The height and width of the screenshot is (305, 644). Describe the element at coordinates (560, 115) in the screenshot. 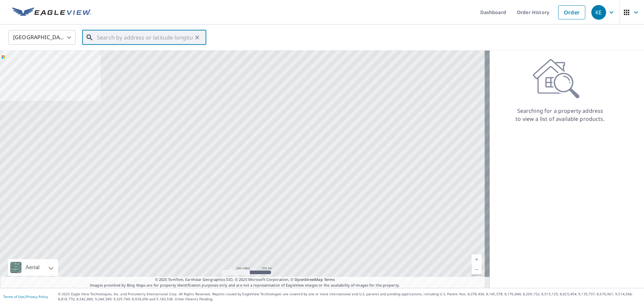

I see `p: Searching for a property address to view a list of available products.` at that location.